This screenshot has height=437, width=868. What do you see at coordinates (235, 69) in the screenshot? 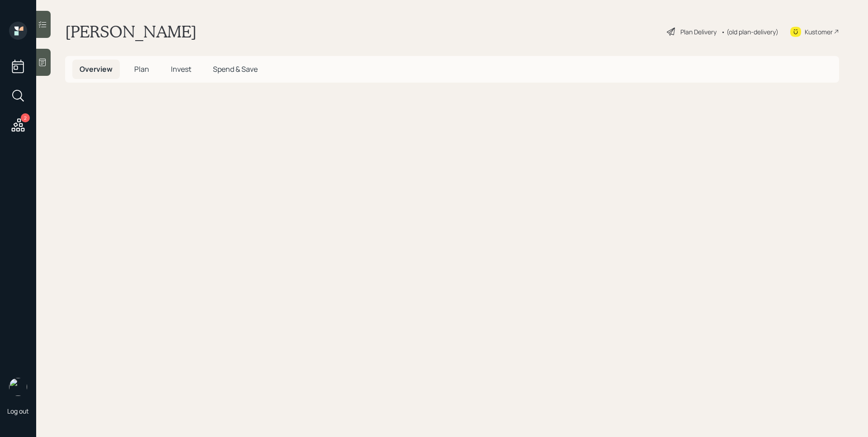
I see `span: Spend & Save` at bounding box center [235, 69].